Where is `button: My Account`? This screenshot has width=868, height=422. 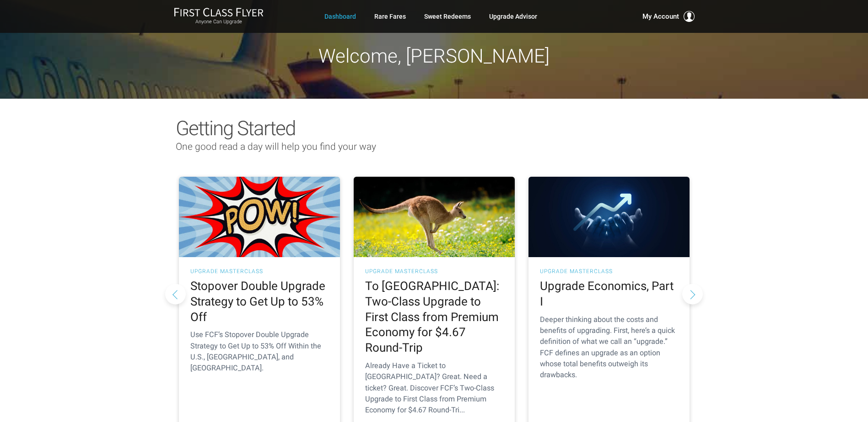
button: My Account is located at coordinates (668, 17).